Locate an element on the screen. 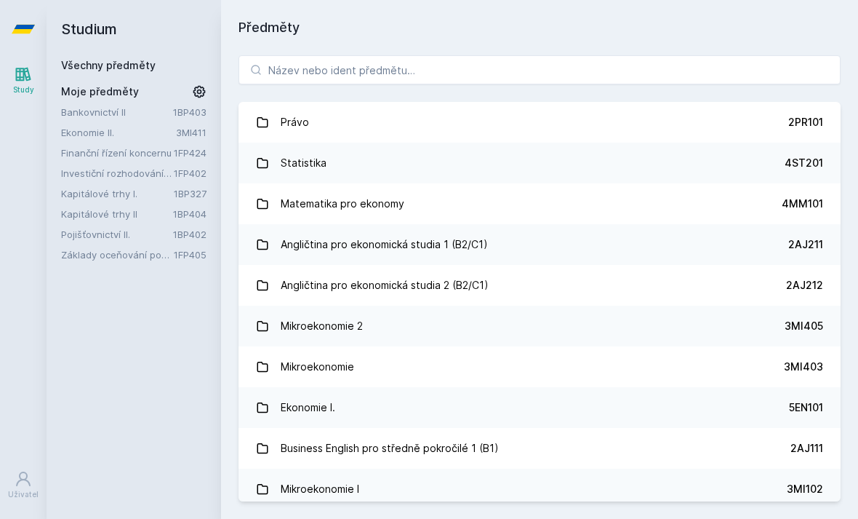 This screenshot has height=519, width=858. a: Business English pro středně pokročilé 1 (B1) 2AJ111 is located at coordinates (540, 448).